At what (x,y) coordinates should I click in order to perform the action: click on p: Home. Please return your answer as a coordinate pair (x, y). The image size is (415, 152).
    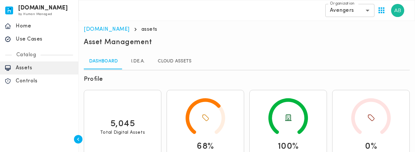
    Looking at the image, I should click on (44, 26).